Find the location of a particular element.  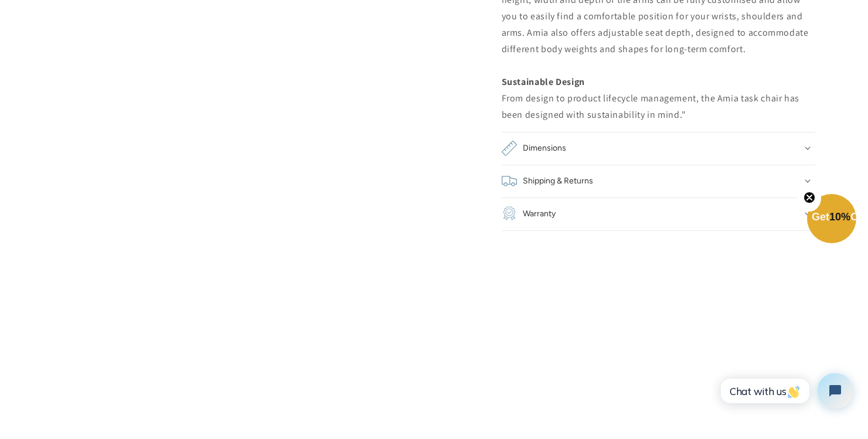

span: Get Off is located at coordinates (839, 217).